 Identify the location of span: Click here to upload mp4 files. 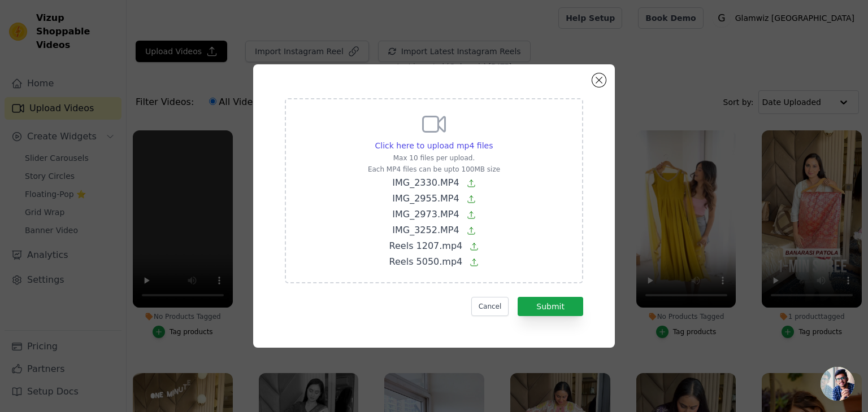
(434, 146).